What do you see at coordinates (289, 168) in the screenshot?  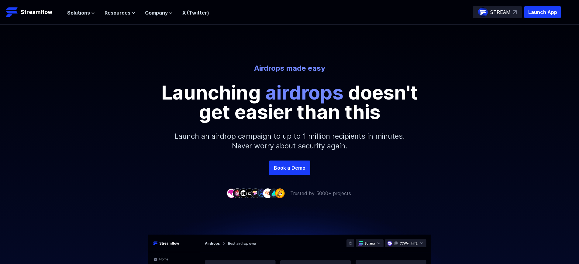 I see `a: Book a Demo` at bounding box center [289, 168].